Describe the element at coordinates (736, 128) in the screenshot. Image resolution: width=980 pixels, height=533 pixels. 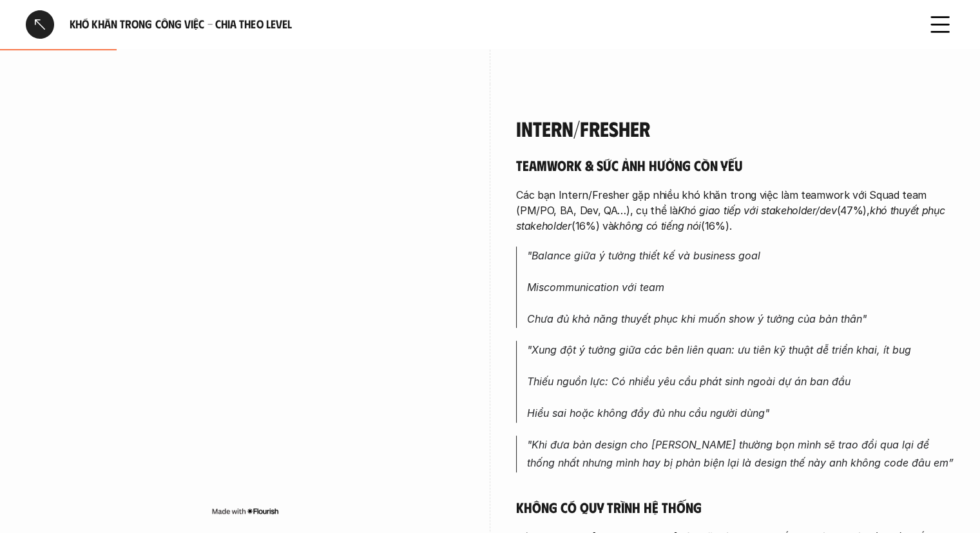
I see `h4: Intern/Fresher` at that location.